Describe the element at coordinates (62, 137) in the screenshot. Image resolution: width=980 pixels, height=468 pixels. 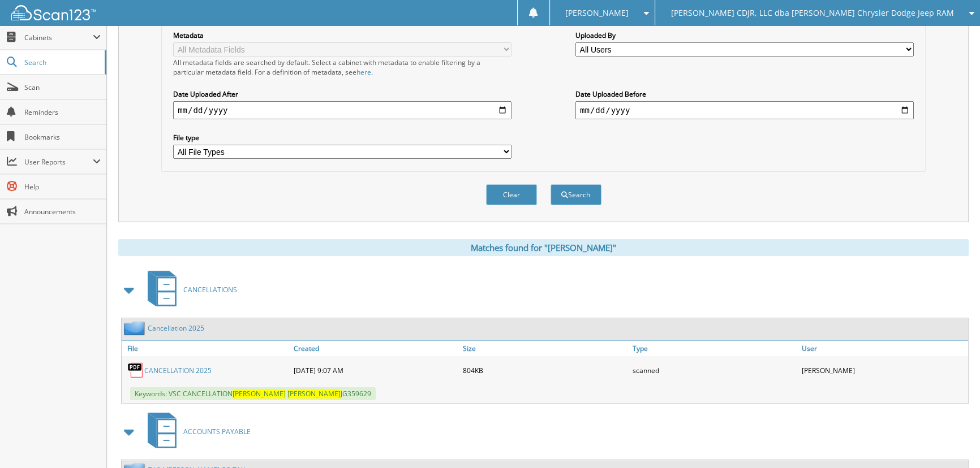
I see `span: Bookmarks` at that location.